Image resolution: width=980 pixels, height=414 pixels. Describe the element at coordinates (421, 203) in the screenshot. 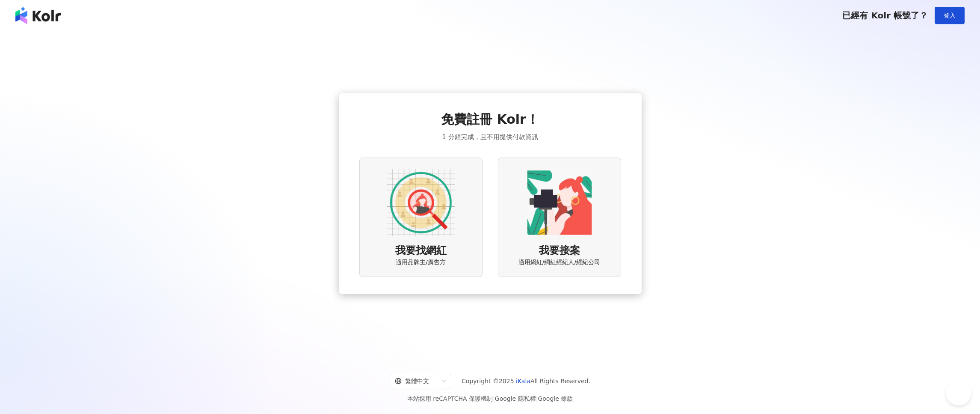

I see `img: AD identity option` at that location.